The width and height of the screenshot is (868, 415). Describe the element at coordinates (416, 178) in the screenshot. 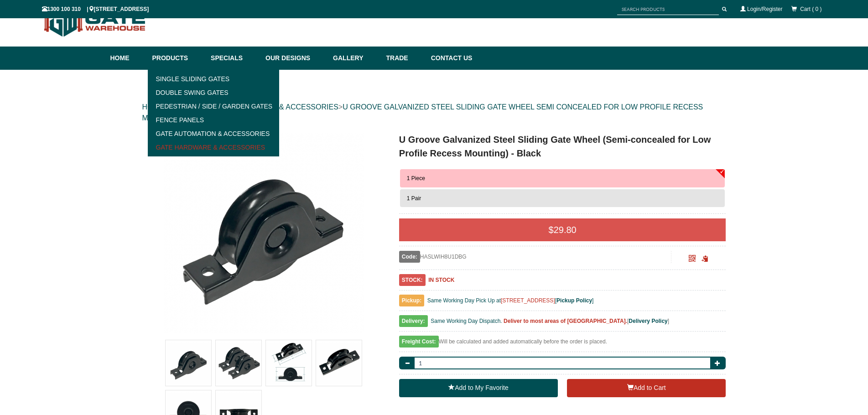

I see `span: 1 Piece` at that location.